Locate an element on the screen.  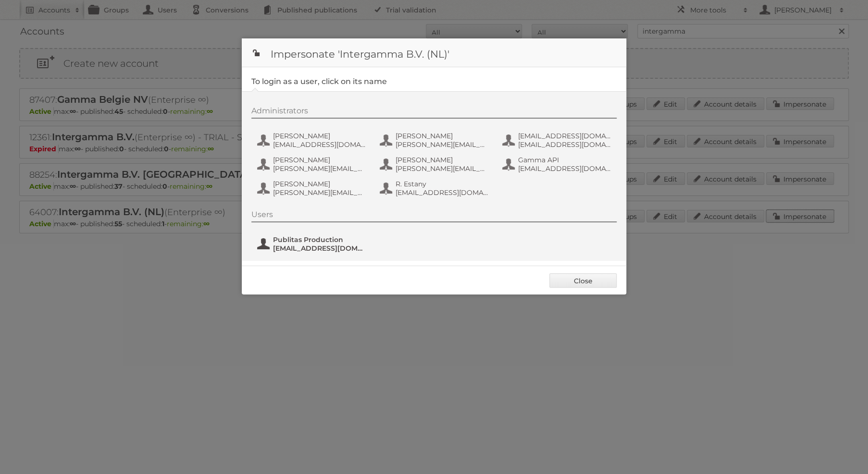
div: Administrators is located at coordinates (434, 112).